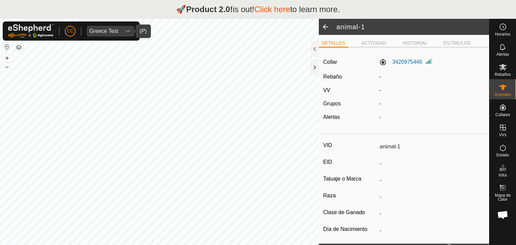  Describe the element at coordinates (503, 34) in the screenshot. I see `span: Horarios` at that location.